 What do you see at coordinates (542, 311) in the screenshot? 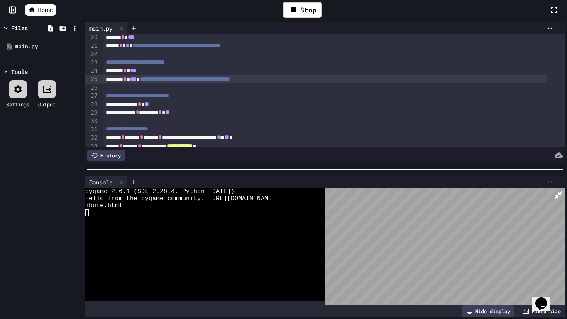
I see `div: Fixed size` at bounding box center [542, 311].